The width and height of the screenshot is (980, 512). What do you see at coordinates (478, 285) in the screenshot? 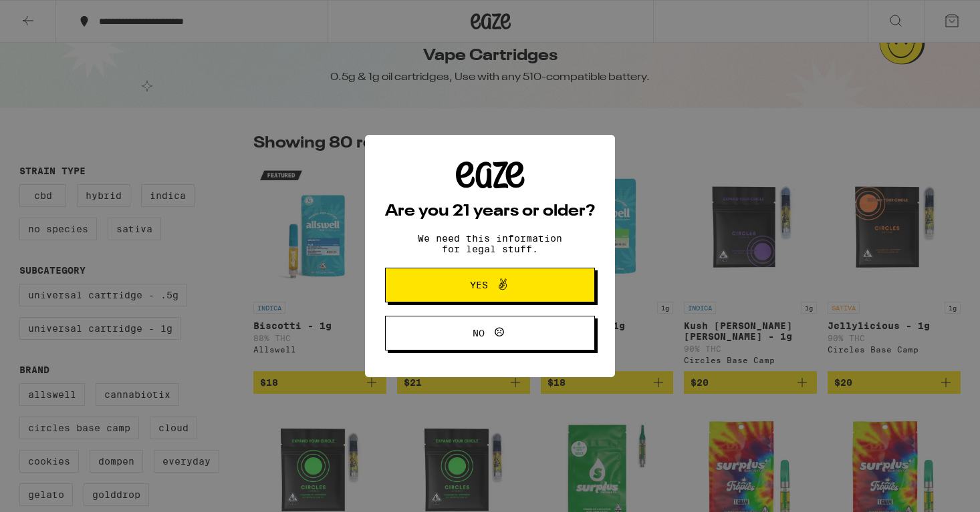
I see `span: Yes` at bounding box center [478, 285].